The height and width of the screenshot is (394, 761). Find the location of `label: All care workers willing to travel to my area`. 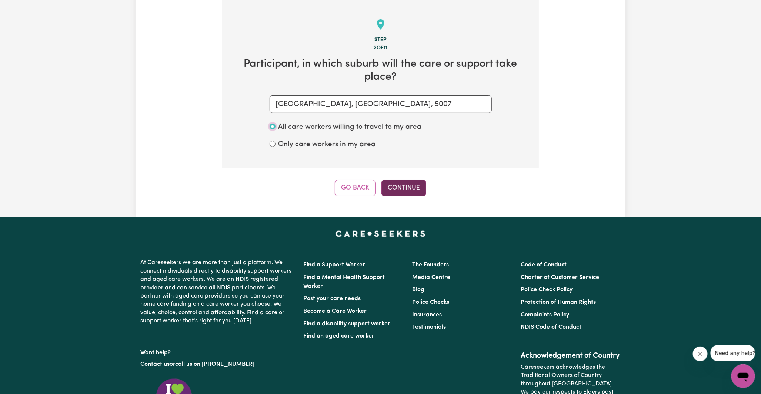

label: All care workers willing to travel to my area is located at coordinates (350, 127).